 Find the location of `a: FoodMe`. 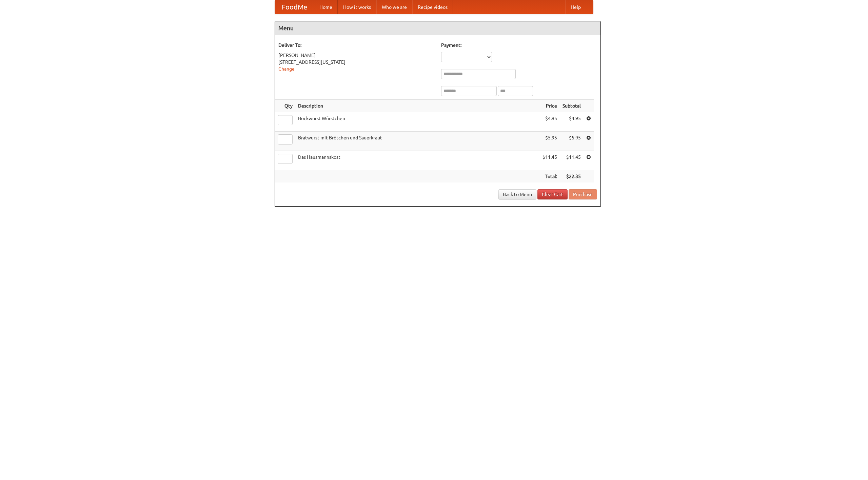

a: FoodMe is located at coordinates (294, 7).